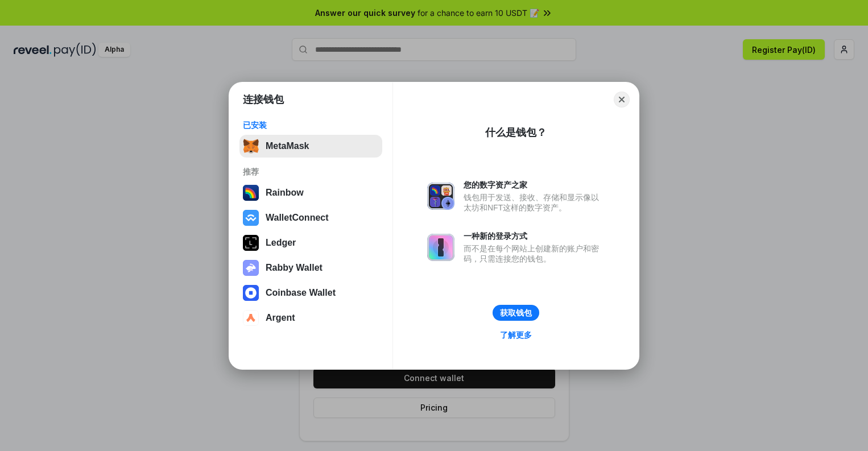 This screenshot has width=868, height=451. What do you see at coordinates (516, 313) in the screenshot?
I see `div: 获取钱包` at bounding box center [516, 313].